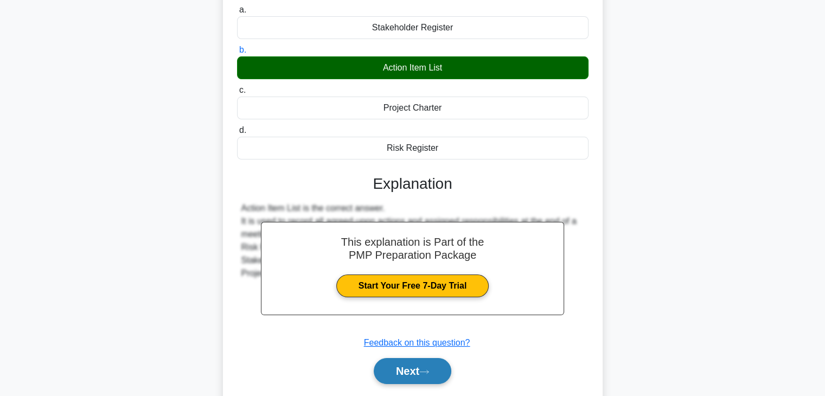 Image resolution: width=825 pixels, height=396 pixels. What do you see at coordinates (243, 90) in the screenshot?
I see `span: c.` at bounding box center [243, 90].